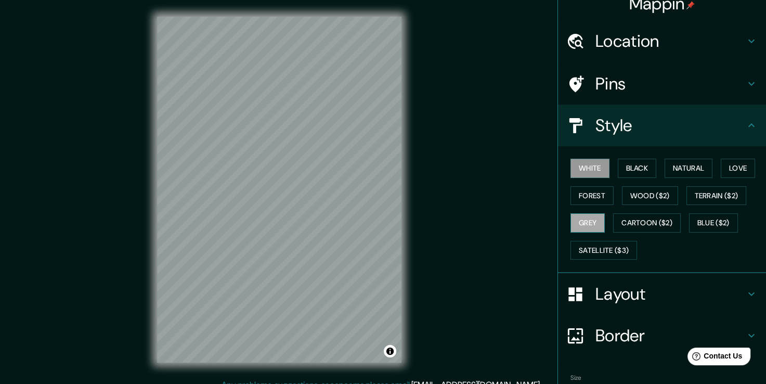 The width and height of the screenshot is (766, 384). Describe the element at coordinates (588, 223) in the screenshot. I see `button: Grey` at that location.